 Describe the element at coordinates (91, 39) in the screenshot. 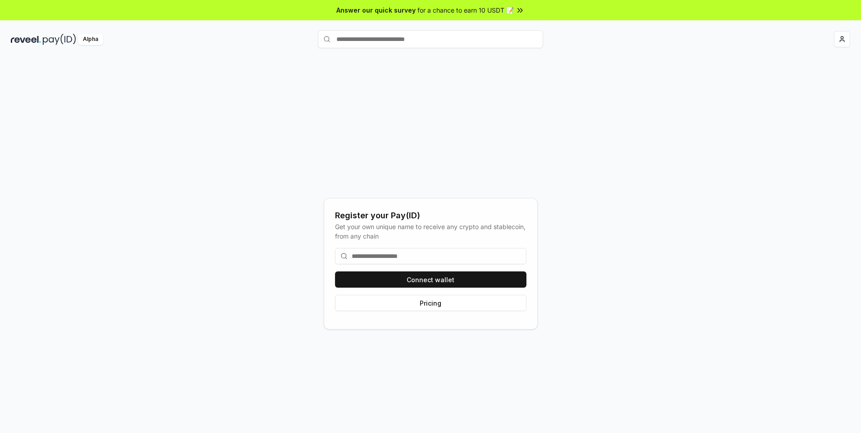

I see `div: Alpha` at that location.